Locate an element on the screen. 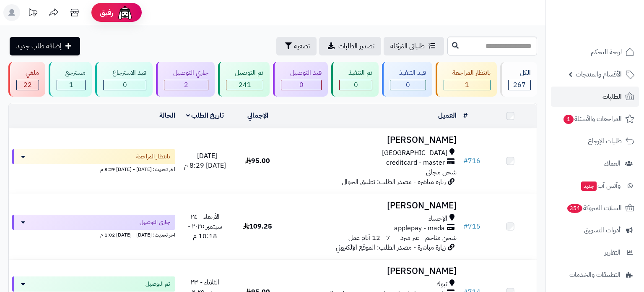  a: ملغي 22 is located at coordinates (27, 79).